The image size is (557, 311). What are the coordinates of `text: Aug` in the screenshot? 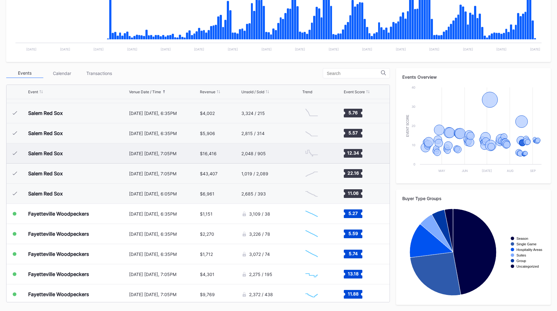 It's located at (510, 171).